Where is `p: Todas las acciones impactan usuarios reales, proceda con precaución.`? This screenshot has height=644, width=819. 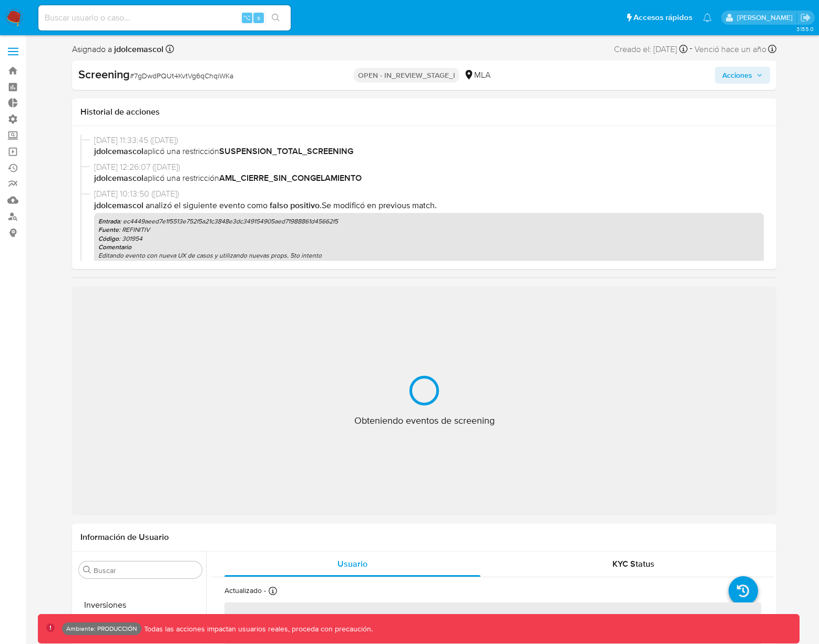 p: Todas las acciones impactan usuarios reales, proceda con precaución. is located at coordinates (257, 629).